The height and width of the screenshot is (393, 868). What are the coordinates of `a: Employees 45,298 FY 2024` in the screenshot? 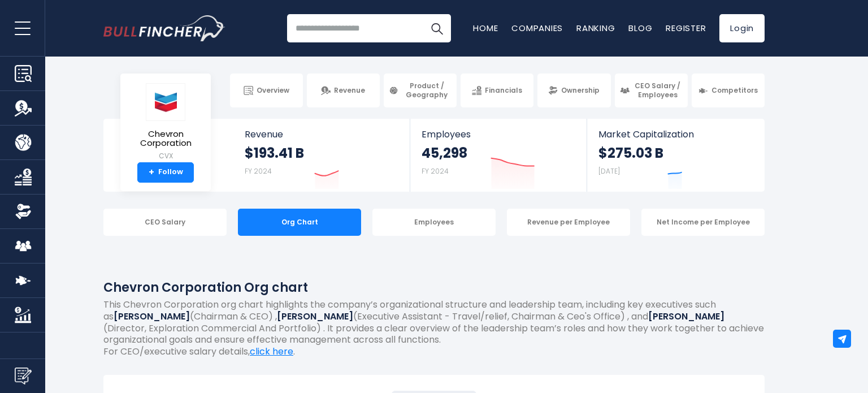 It's located at (498, 155).